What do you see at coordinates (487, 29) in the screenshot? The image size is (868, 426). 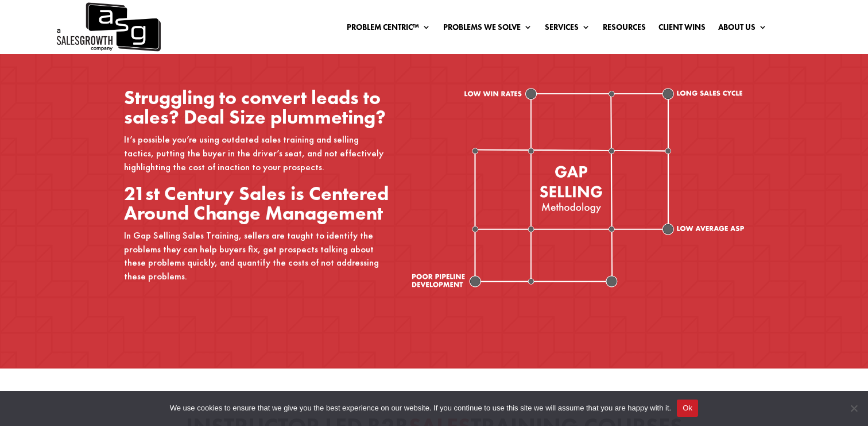 I see `a: Problems We Solve` at bounding box center [487, 29].